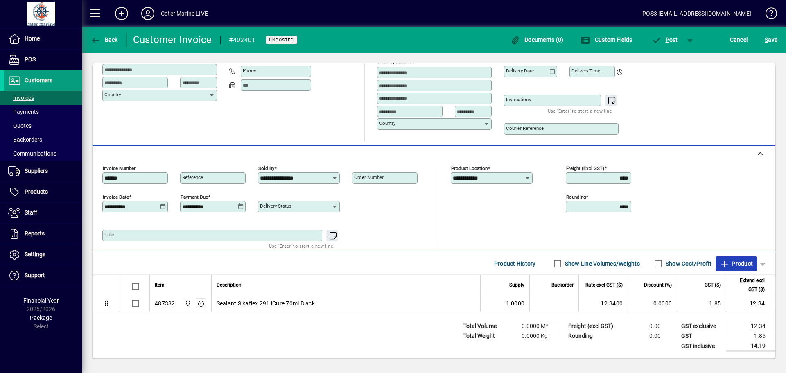 This screenshot has height=373, width=786. I want to click on a: Suppliers, so click(43, 171).